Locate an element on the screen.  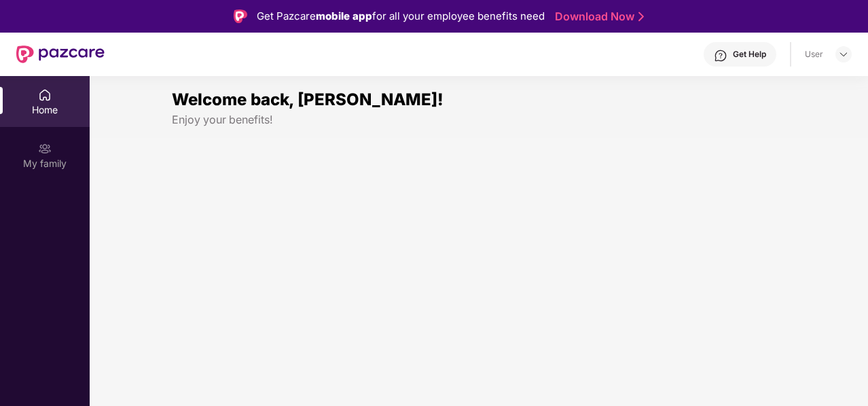
a: Download Now is located at coordinates (597, 17).